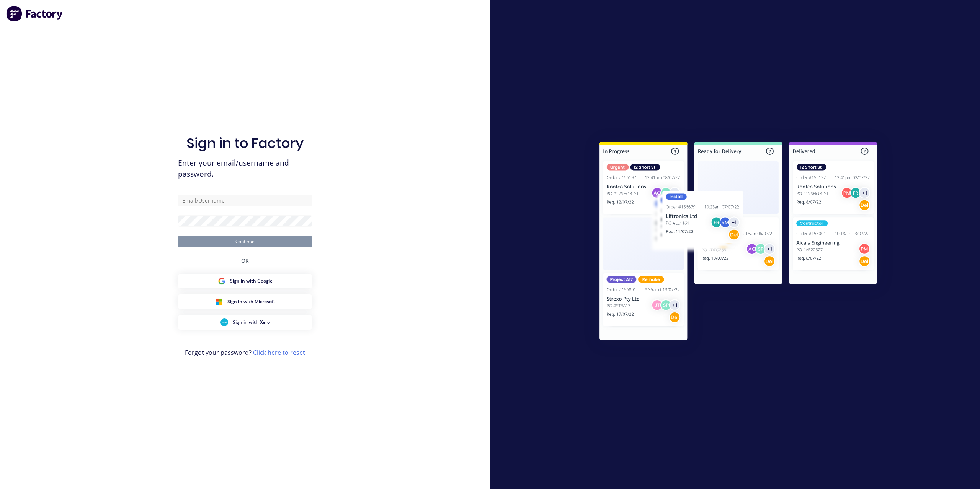  I want to click on img: Factory, so click(35, 13).